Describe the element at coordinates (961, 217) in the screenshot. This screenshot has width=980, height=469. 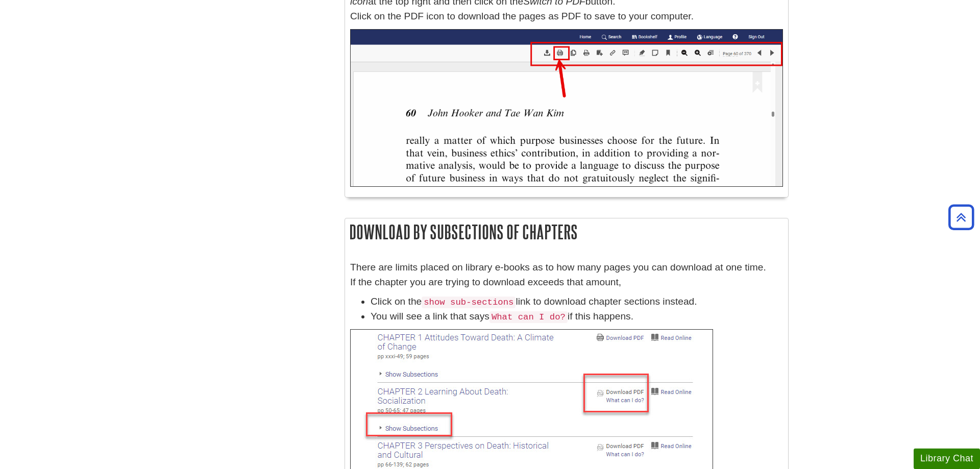
I see `a: Back to Top` at that location.